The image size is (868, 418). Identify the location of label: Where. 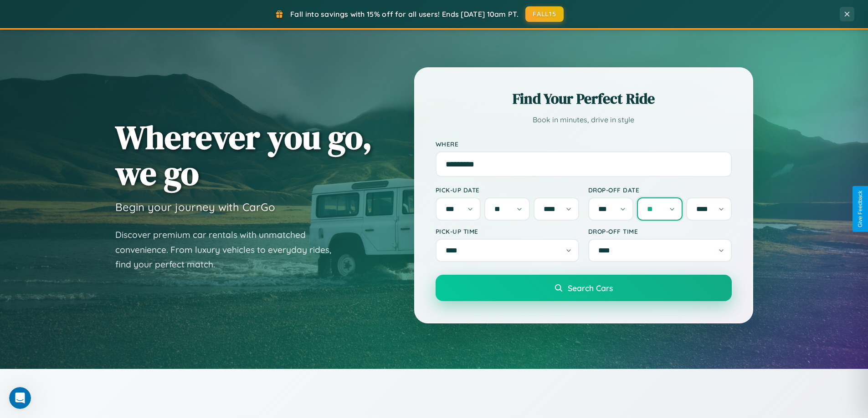
(584, 144).